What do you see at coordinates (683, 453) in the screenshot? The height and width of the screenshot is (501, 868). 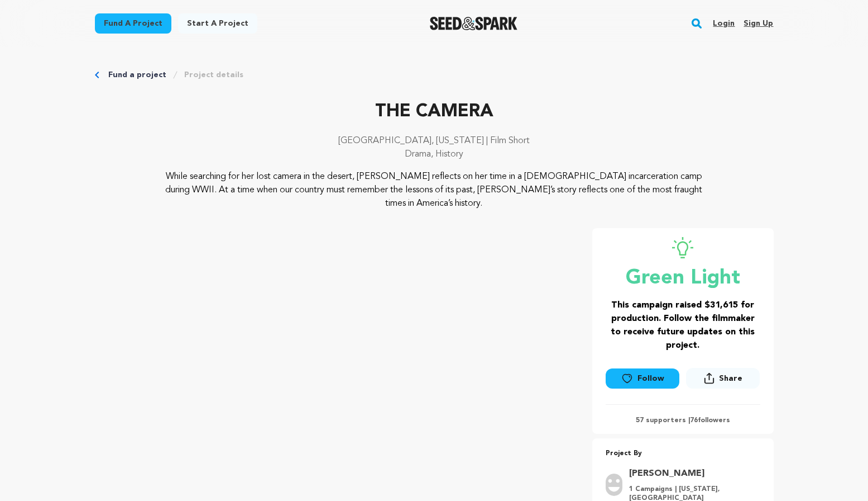 I see `p: Project By` at bounding box center [683, 453].